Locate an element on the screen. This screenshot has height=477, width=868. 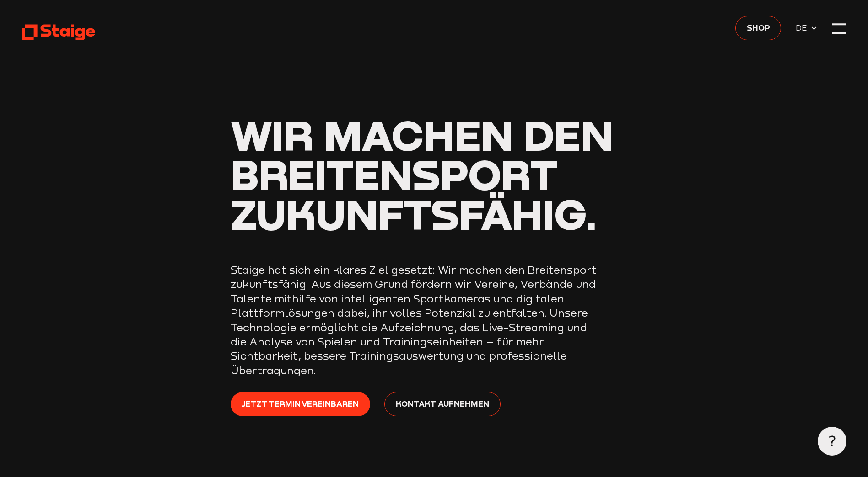
a: Kontakt aufnehmen is located at coordinates (442, 404).